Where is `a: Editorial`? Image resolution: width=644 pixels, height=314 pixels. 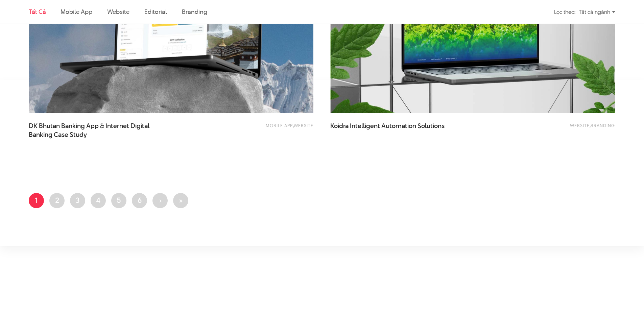 a: Editorial is located at coordinates (156, 11).